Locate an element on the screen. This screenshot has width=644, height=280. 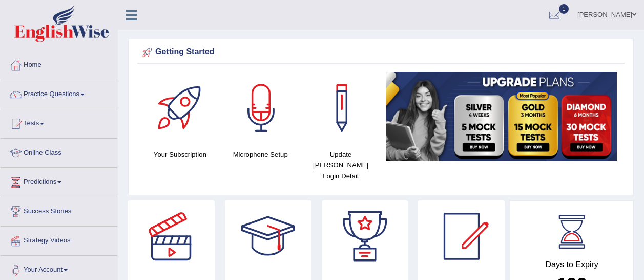
img: small5.jpg is located at coordinates (501, 116).